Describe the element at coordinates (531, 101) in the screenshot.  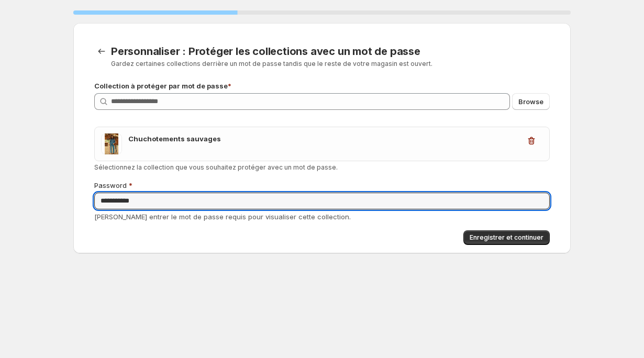
I see `button: Browse` at that location.